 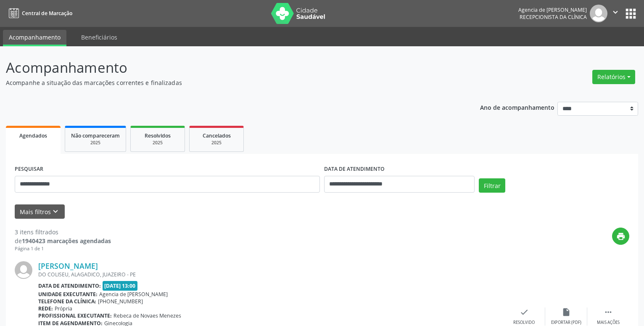 I want to click on label: DATA DE ATENDIMENTO, so click(x=354, y=169).